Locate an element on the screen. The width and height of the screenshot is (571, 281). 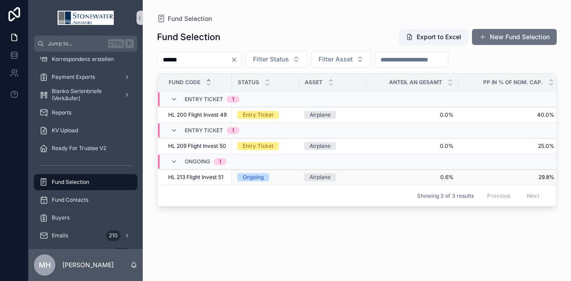
a: 25.0% is located at coordinates (509, 146).